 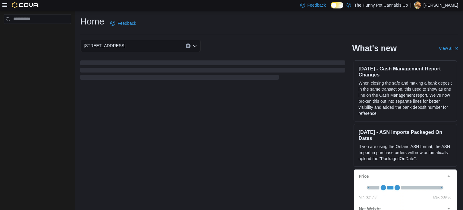 I want to click on a: View allExternal link, so click(x=449, y=48).